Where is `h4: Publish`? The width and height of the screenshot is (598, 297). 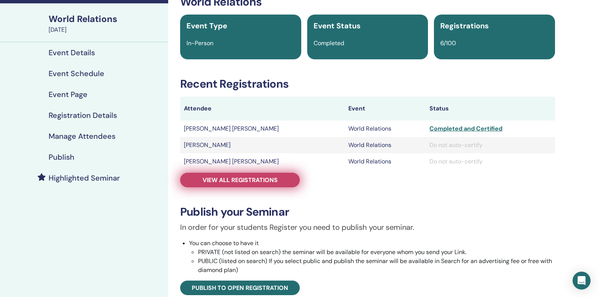
h4: Publish is located at coordinates (61, 157).